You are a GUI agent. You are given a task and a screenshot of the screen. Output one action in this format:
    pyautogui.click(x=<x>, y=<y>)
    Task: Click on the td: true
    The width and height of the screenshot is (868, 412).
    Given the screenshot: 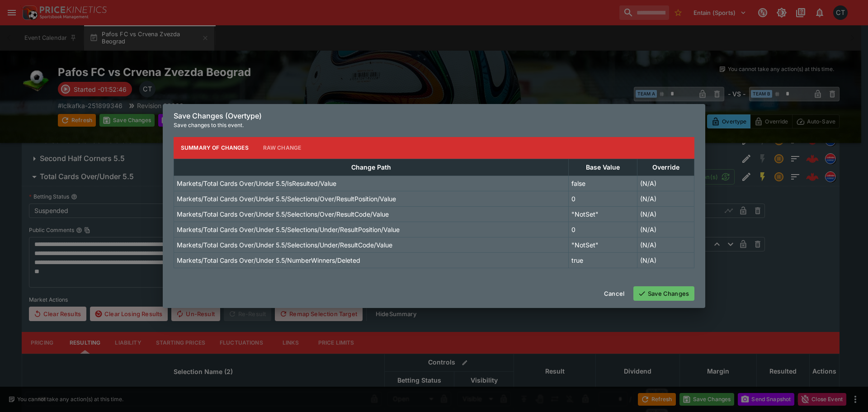 What is the action you would take?
    pyautogui.click(x=603, y=260)
    